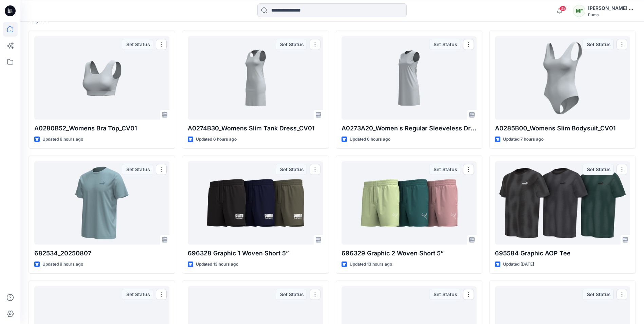  I want to click on p: A0285B00_Womens Slim Bodysuit_CV01, so click(563, 129).